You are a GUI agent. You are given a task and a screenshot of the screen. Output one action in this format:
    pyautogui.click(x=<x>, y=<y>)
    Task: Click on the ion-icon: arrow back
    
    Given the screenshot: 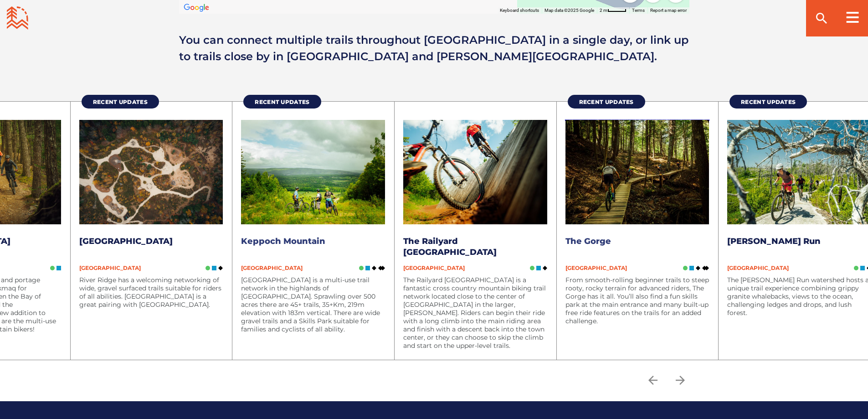 What is the action you would take?
    pyautogui.click(x=653, y=380)
    